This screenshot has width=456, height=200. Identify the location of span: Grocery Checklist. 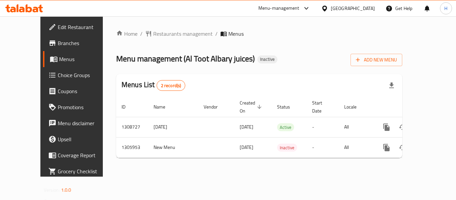
(84, 171).